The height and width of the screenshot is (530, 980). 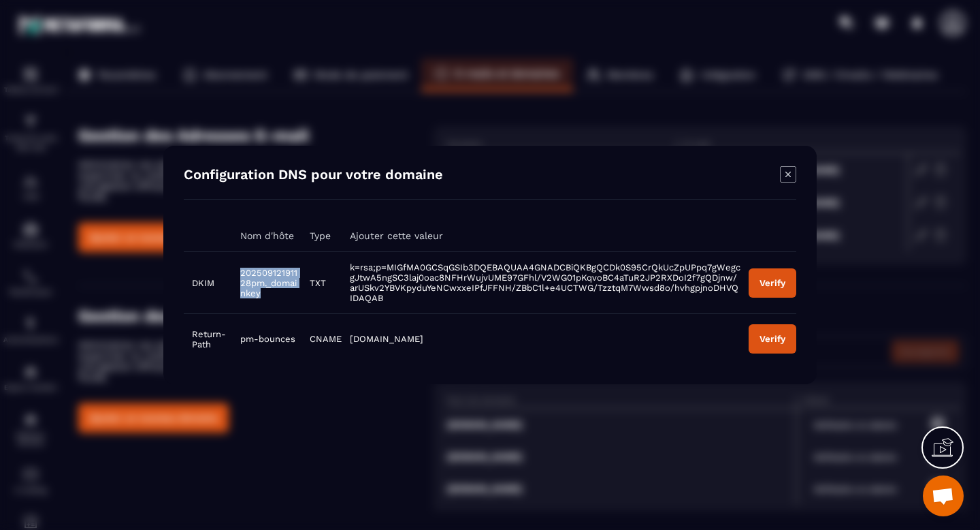 I want to click on td: TXT, so click(x=321, y=283).